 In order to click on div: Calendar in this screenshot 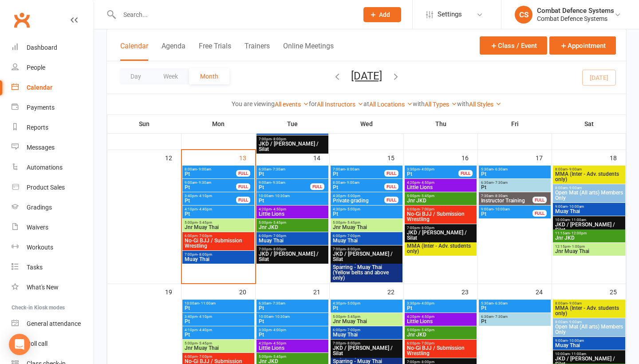, I will do `click(39, 88)`.